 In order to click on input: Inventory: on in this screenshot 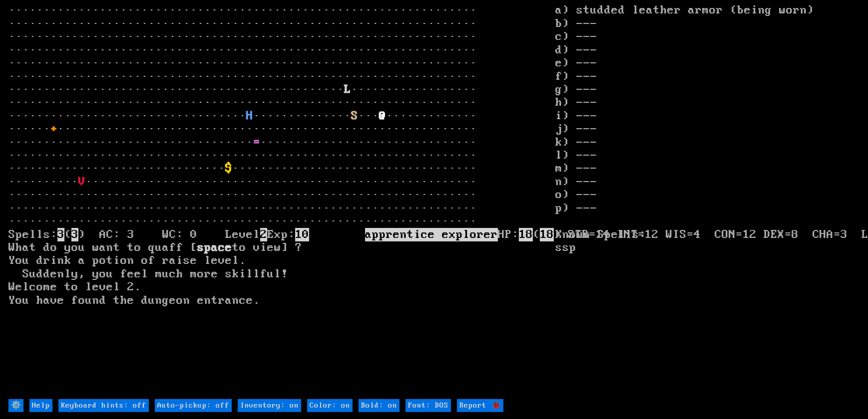, I will do `click(269, 406)`.